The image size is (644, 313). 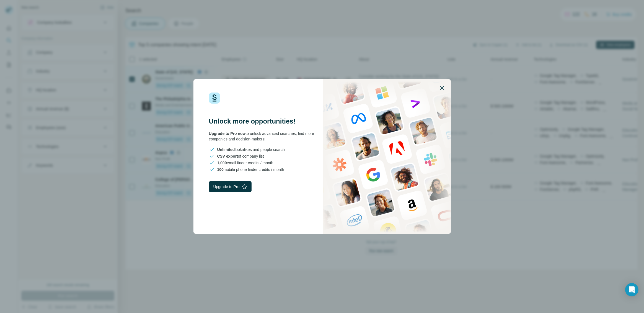 What do you see at coordinates (266, 136) in the screenshot?
I see `div: to unlock advanced searches, find more companies and decision-makers!` at bounding box center [266, 136].